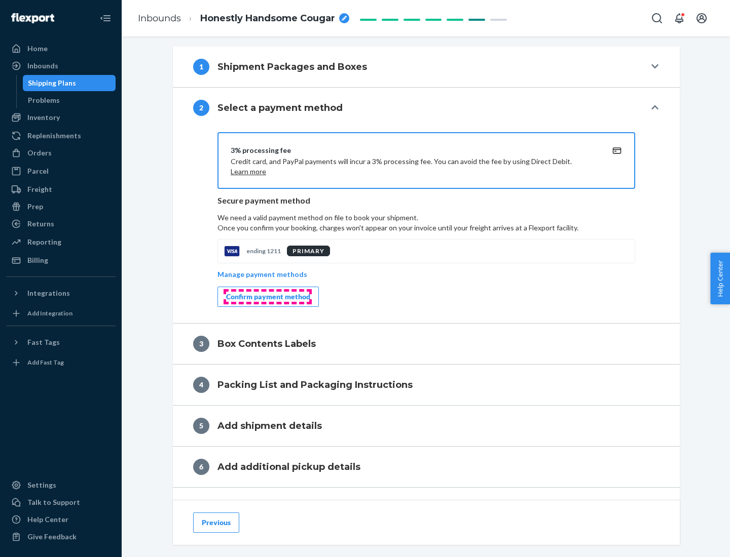  Describe the element at coordinates (280, 108) in the screenshot. I see `h4: Select a payment method` at that location.